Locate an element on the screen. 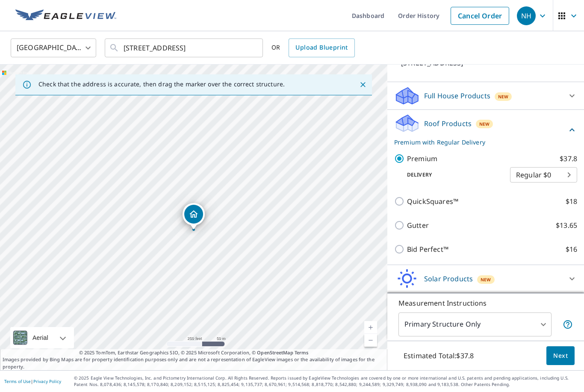 This screenshot has width=584, height=392. a: Privacy Policy is located at coordinates (47, 381).